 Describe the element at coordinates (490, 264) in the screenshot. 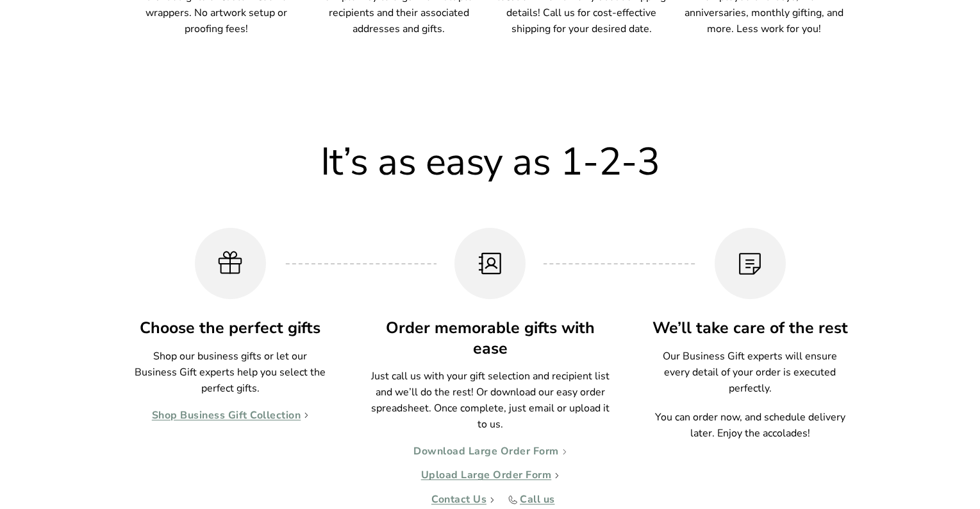

I see `img: Order memorable gifts with ease` at that location.